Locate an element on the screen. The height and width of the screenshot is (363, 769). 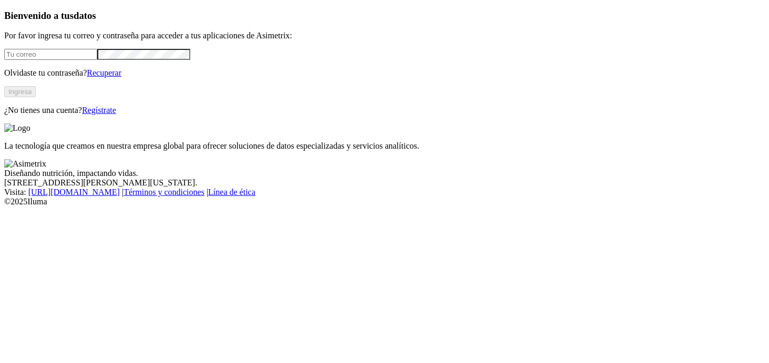
p: ¿No tienes una cuenta? is located at coordinates (384, 110).